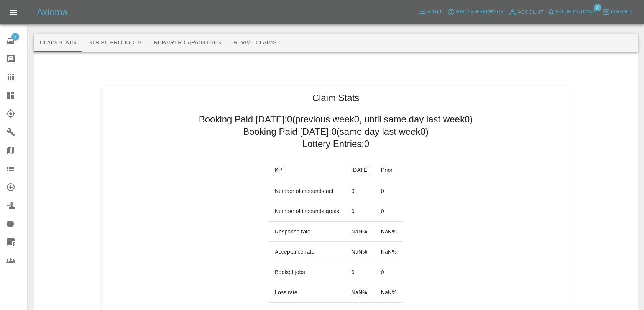 This screenshot has height=310, width=644. I want to click on td: Number of inbounds gross, so click(307, 211).